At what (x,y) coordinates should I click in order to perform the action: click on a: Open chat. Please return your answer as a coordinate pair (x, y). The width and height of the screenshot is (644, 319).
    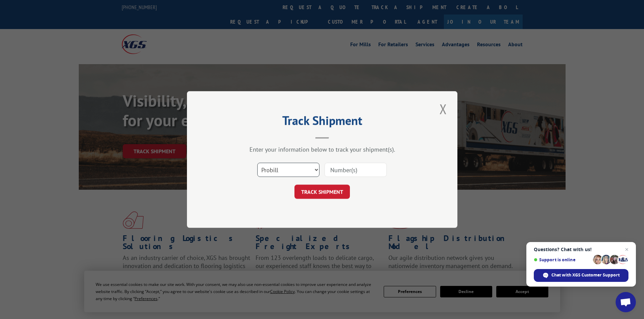
    Looking at the image, I should click on (626, 302).